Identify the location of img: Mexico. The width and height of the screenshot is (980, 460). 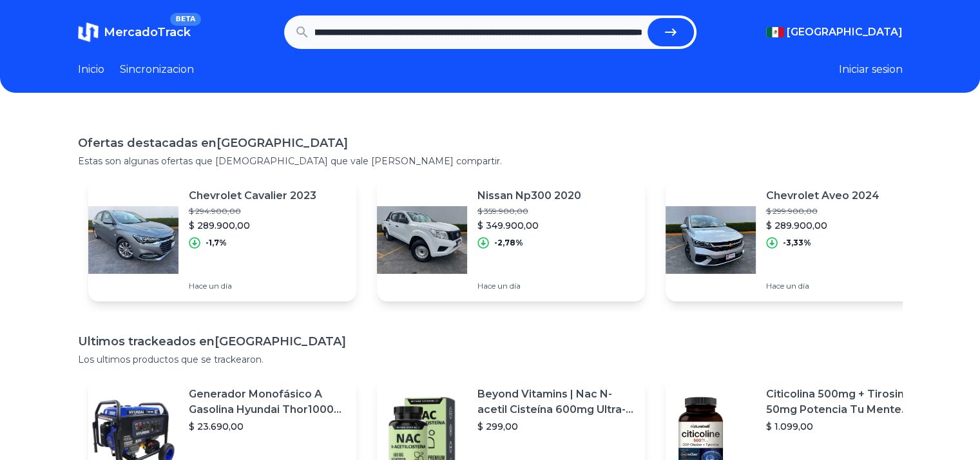
(775, 32).